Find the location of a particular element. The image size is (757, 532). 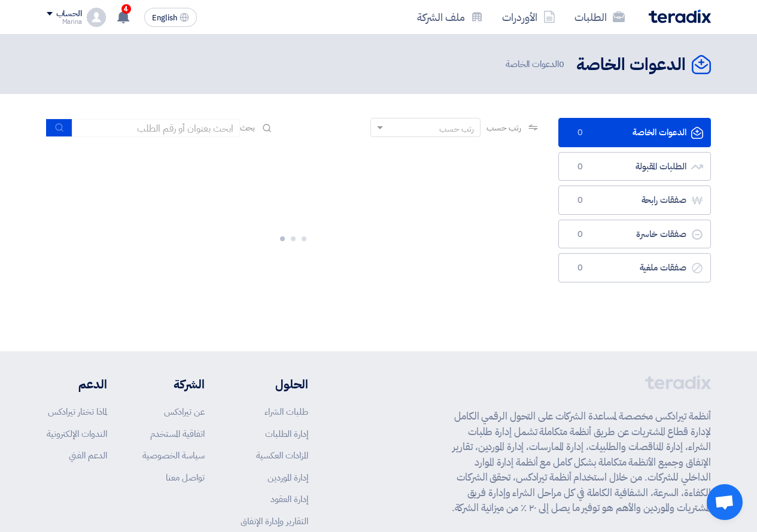

a: Open chat is located at coordinates (725, 502).